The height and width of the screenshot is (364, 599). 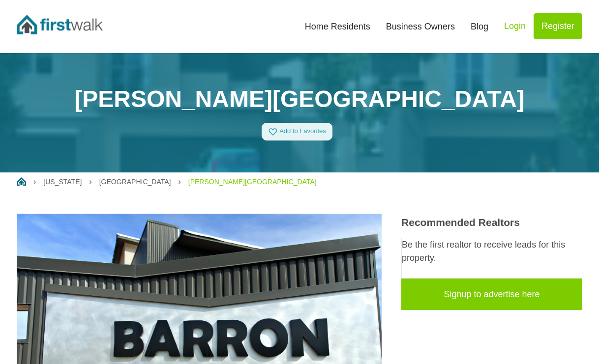 I want to click on a: Signup to advertise here, so click(x=491, y=295).